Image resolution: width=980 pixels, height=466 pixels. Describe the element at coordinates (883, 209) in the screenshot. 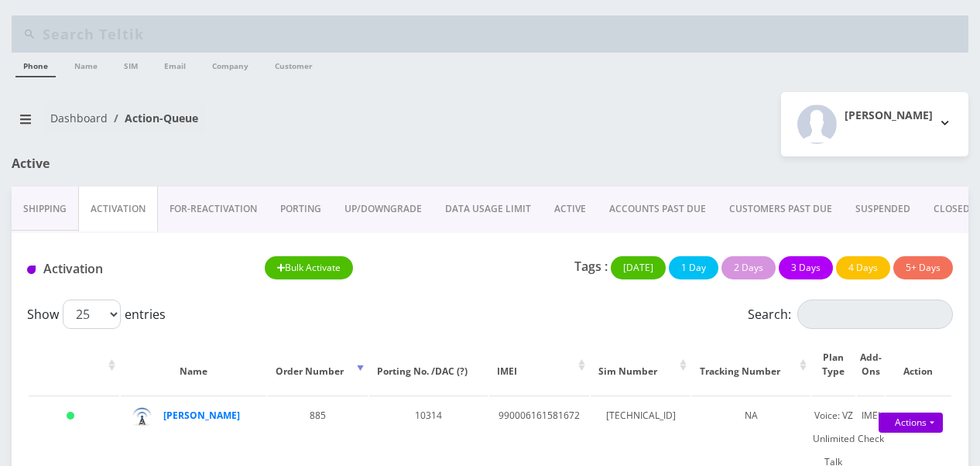

I see `a: SUSPENDED` at that location.